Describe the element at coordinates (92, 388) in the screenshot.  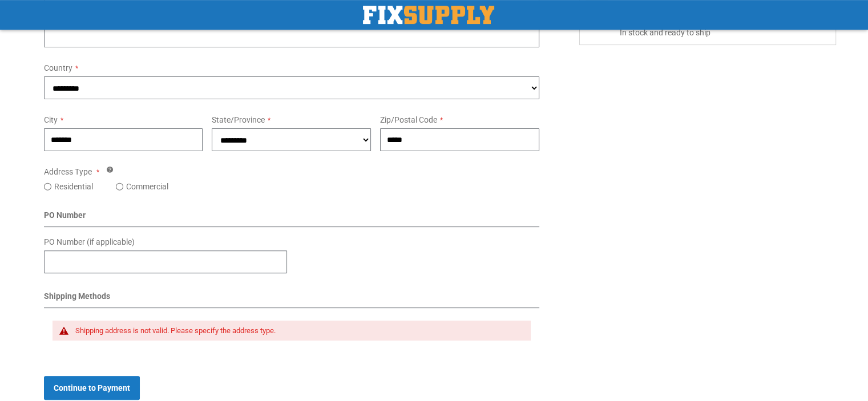
I see `span: Continue to Payment` at that location.